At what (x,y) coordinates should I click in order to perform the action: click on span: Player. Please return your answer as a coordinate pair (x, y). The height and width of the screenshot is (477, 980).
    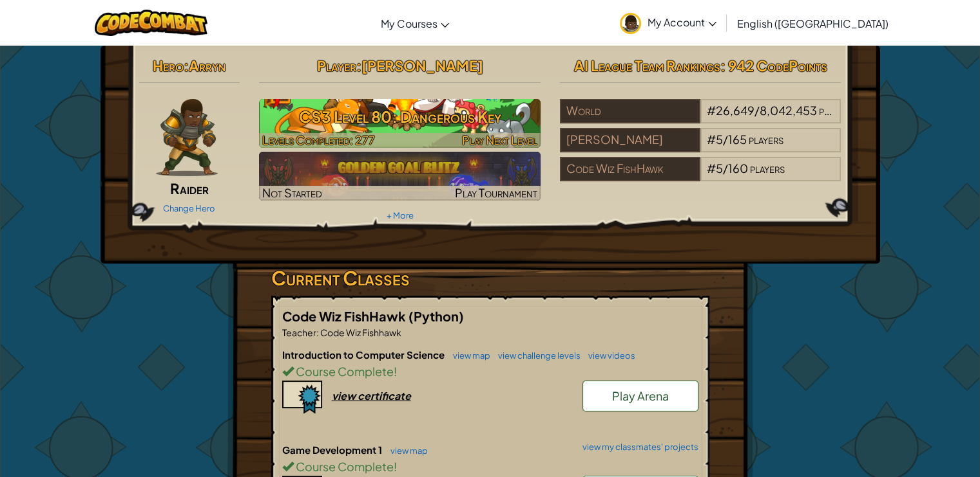
    Looking at the image, I should click on (336, 66).